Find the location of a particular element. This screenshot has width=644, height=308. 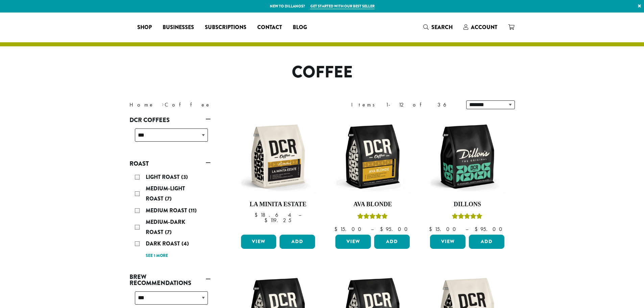

span: Account is located at coordinates (484, 27).